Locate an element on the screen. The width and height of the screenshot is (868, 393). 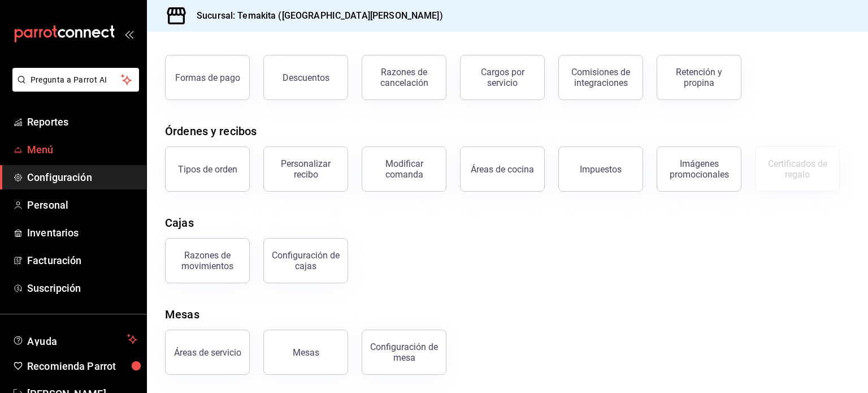
div: Impuestos is located at coordinates (601, 169).